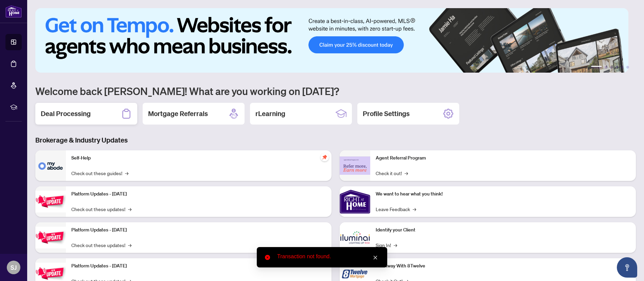 This screenshot has width=644, height=281. I want to click on h2: Profile Settings, so click(386, 114).